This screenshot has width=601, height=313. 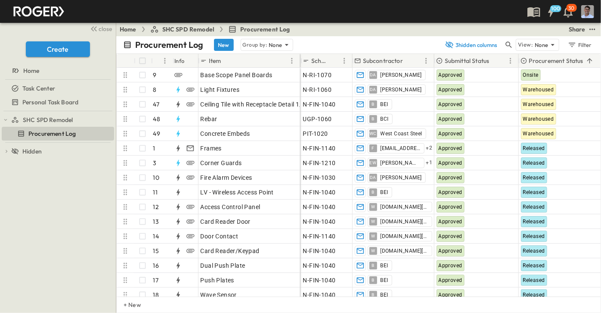 I want to click on p: Submittal Status, so click(x=467, y=61).